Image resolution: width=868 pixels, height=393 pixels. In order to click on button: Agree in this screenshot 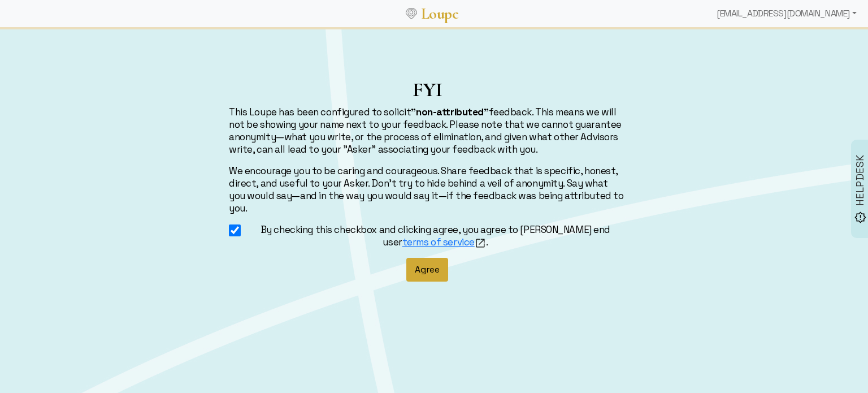, I will do `click(428, 269)`.